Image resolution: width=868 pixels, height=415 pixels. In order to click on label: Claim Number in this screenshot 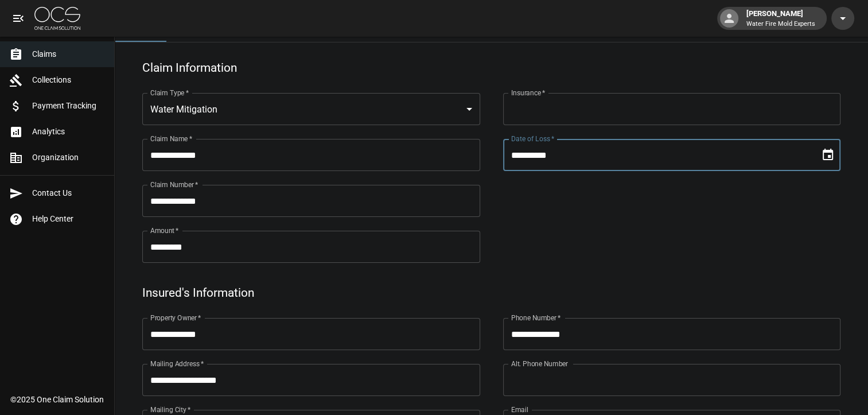, I will do `click(174, 184)`.